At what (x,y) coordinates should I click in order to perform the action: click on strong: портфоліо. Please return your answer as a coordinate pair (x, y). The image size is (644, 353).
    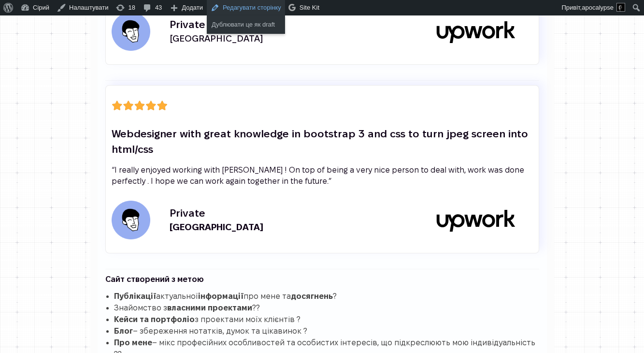
    Looking at the image, I should click on (173, 319).